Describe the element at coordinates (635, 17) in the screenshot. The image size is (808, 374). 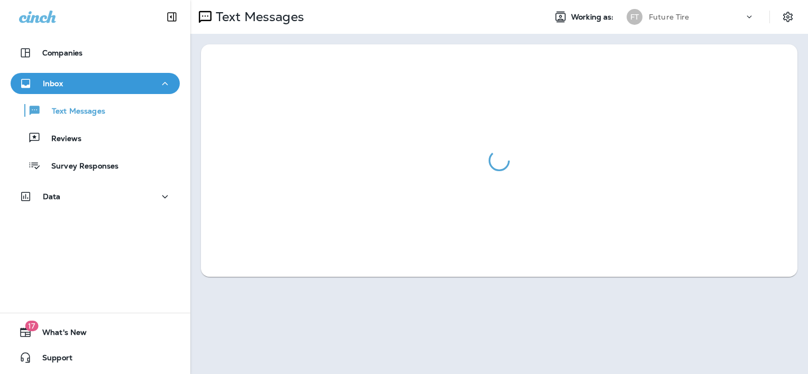
I see `div: FT` at that location.